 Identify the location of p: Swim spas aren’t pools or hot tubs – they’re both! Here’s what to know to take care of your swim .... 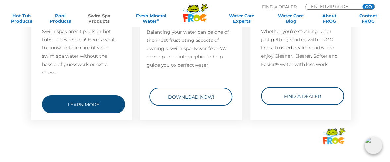
(82, 52).